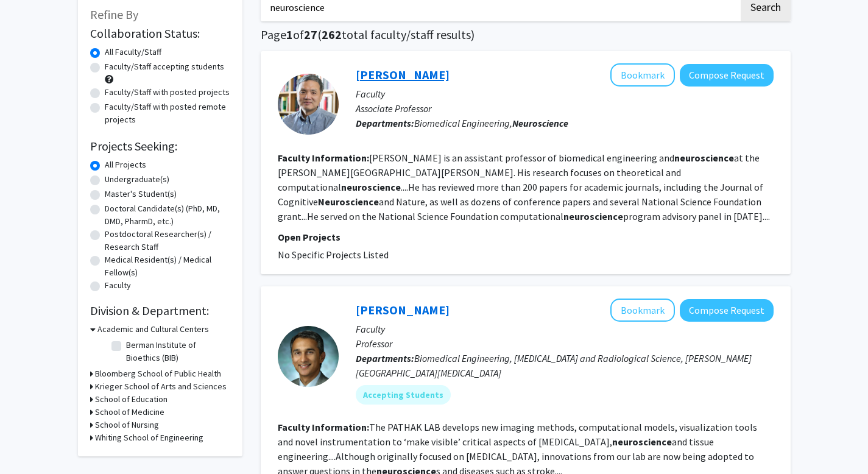  What do you see at coordinates (167, 215) in the screenshot?
I see `label: Doctoral Candidate(s) (PhD, MD, DMD, PharmD, etc.)` at bounding box center [167, 215].